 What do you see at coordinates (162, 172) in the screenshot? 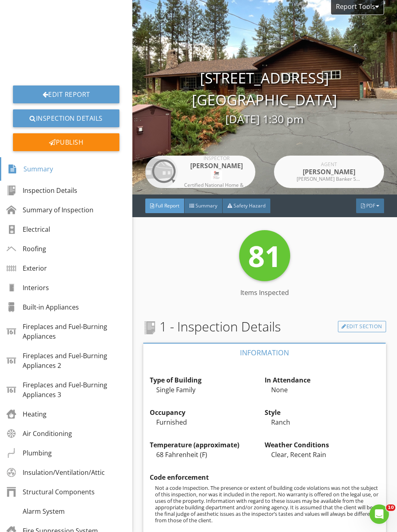
I see `img: a963ce621e3848318f7f8c1cf1d8a865.jpeg` at bounding box center [162, 172].